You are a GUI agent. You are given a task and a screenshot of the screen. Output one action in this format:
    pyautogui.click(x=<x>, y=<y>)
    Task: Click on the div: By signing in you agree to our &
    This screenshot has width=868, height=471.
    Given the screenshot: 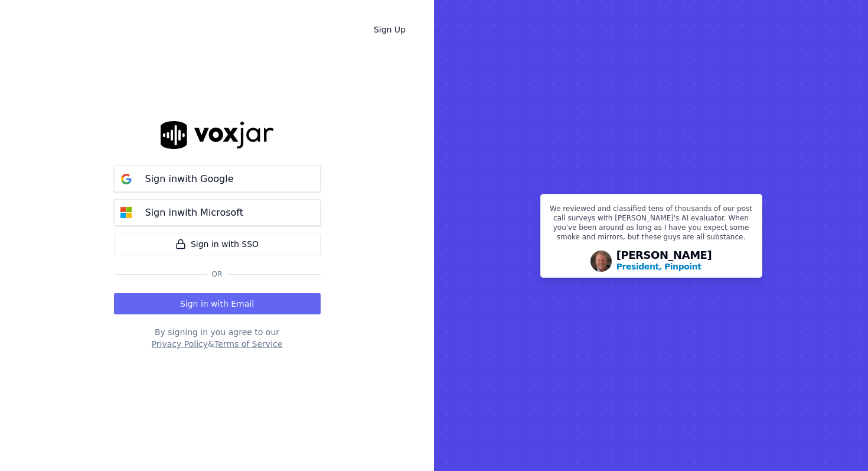 What is the action you would take?
    pyautogui.click(x=218, y=338)
    